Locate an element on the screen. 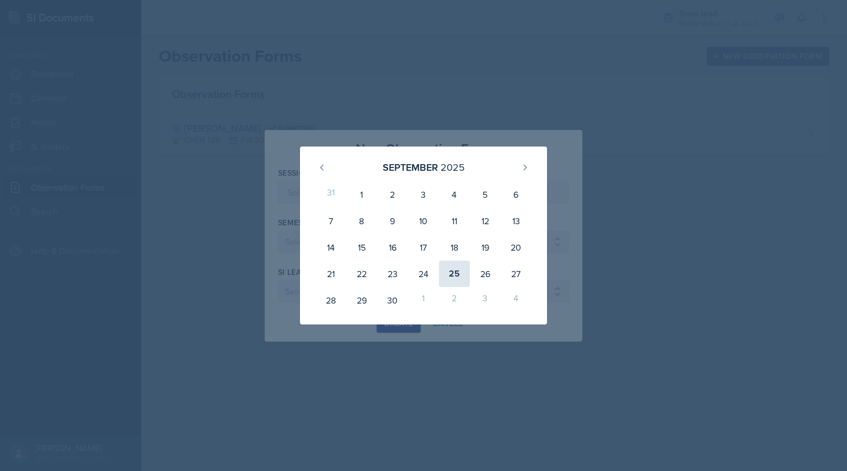 This screenshot has height=471, width=847. div: 30 is located at coordinates (392, 300).